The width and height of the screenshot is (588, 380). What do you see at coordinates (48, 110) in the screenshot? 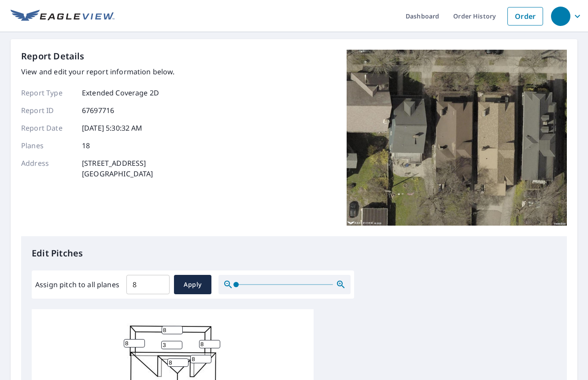
I see `p: Report ID` at bounding box center [48, 110].